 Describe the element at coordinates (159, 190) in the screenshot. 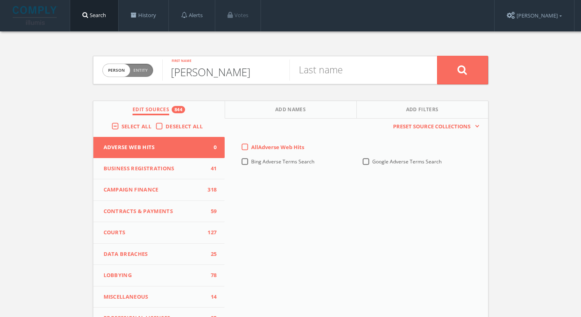

I see `button: Campaign Finance318` at that location.